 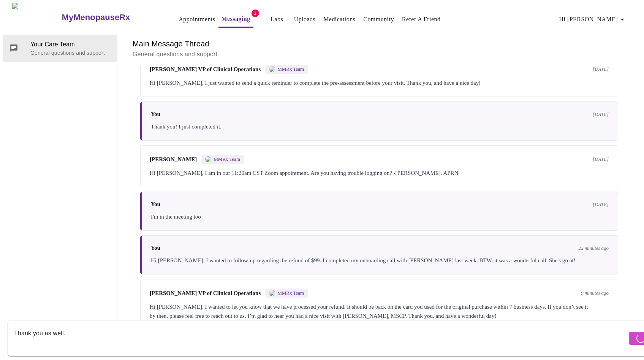 I want to click on button: Medications, so click(x=339, y=19).